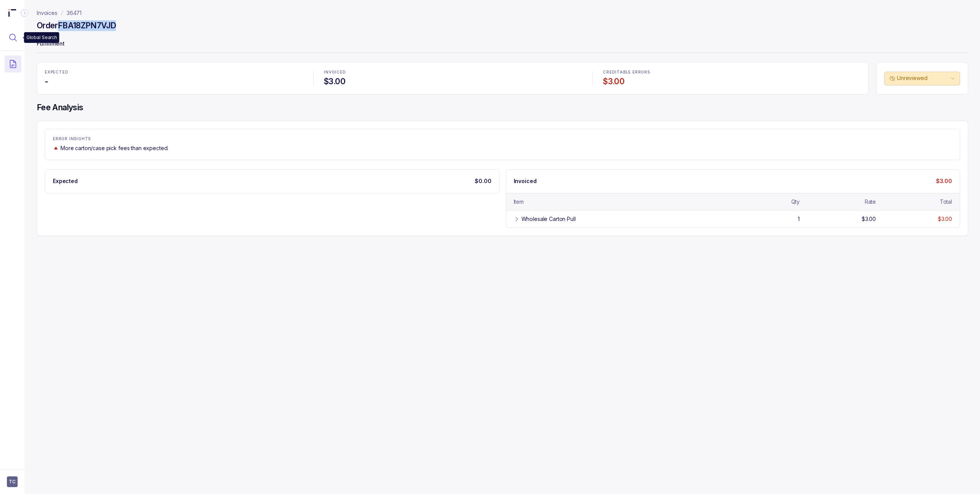 The image size is (980, 494). What do you see at coordinates (922, 79) in the screenshot?
I see `button: Unreviewed` at bounding box center [922, 79].